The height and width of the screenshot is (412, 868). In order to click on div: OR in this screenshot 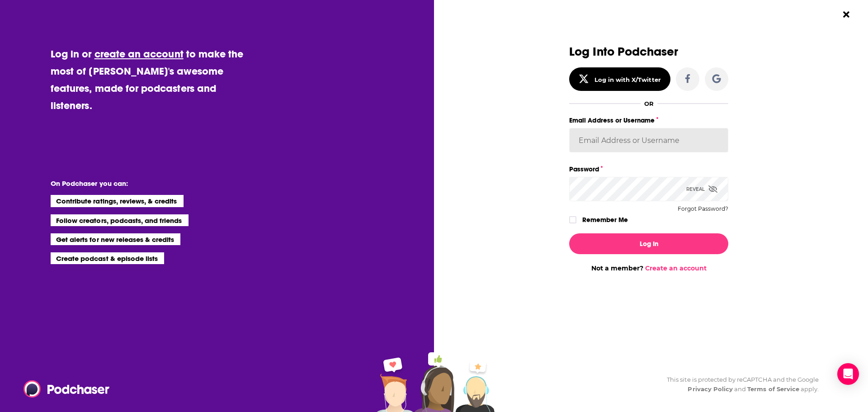, I will do `click(649, 104)`.